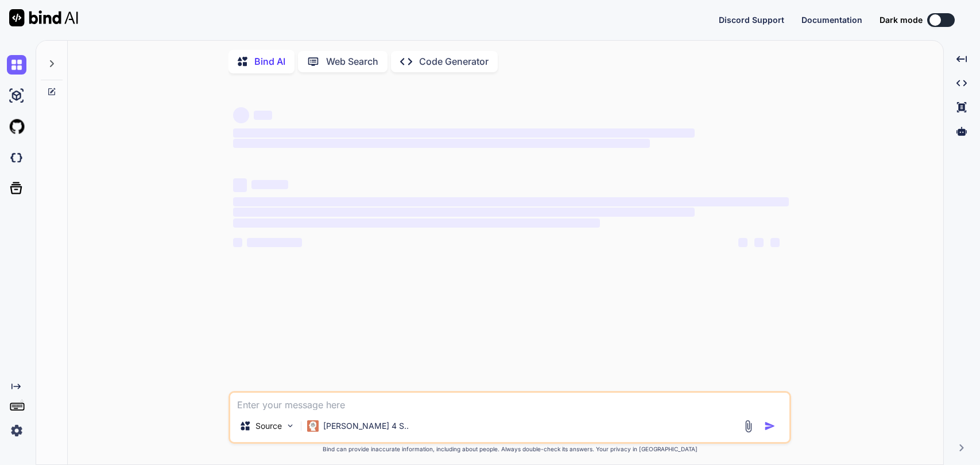 The image size is (980, 465). What do you see at coordinates (44, 18) in the screenshot?
I see `img: Bind AI` at bounding box center [44, 18].